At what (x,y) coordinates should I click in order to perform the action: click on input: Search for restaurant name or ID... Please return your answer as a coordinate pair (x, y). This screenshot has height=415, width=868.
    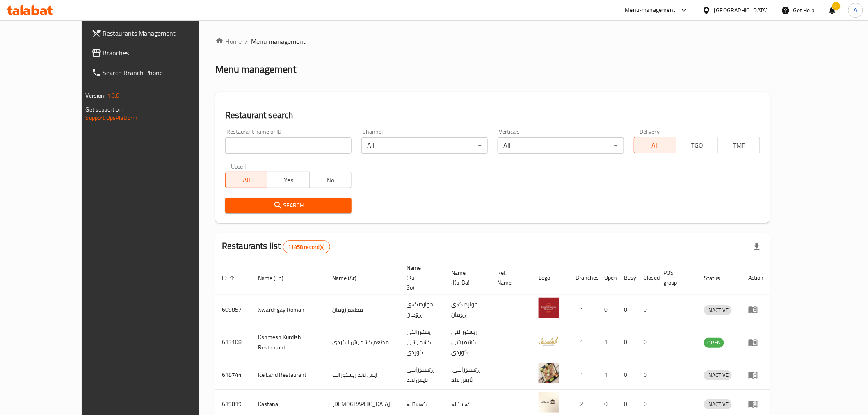
    Looking at the image, I should click on (288, 145).